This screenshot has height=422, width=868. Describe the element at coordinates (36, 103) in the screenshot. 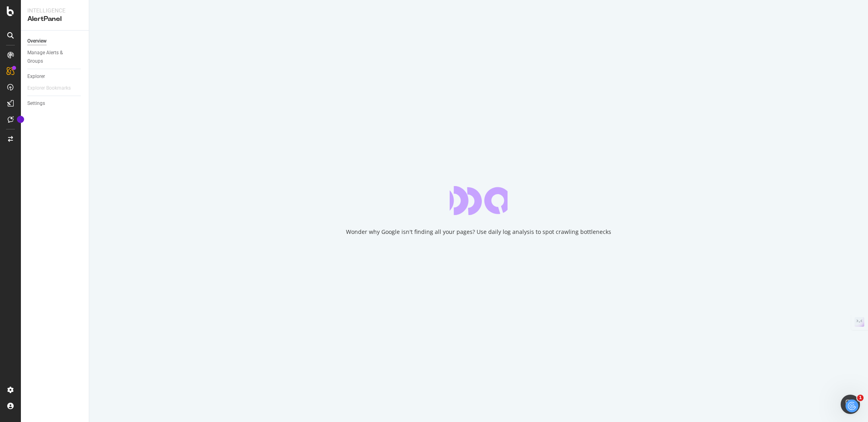

I see `div: Settings` at that location.